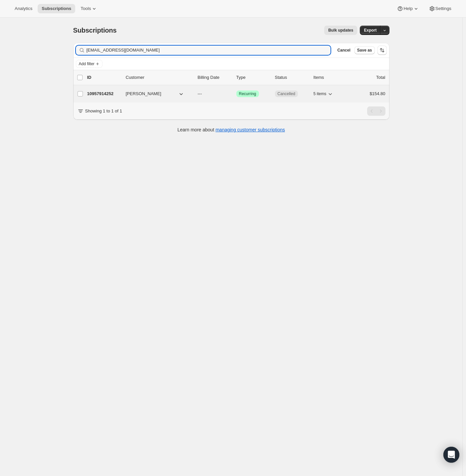 The height and width of the screenshot is (476, 466). What do you see at coordinates (86, 9) in the screenshot?
I see `span: Tools` at bounding box center [86, 9].